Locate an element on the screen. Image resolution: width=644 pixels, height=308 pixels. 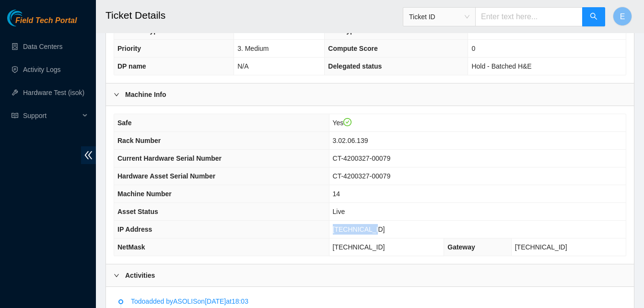
span: search is located at coordinates (594, 17).